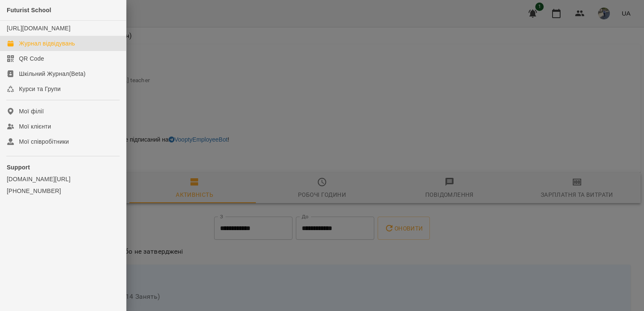  What do you see at coordinates (39, 89) in the screenshot?
I see `div: Курси та Групи` at bounding box center [39, 89].